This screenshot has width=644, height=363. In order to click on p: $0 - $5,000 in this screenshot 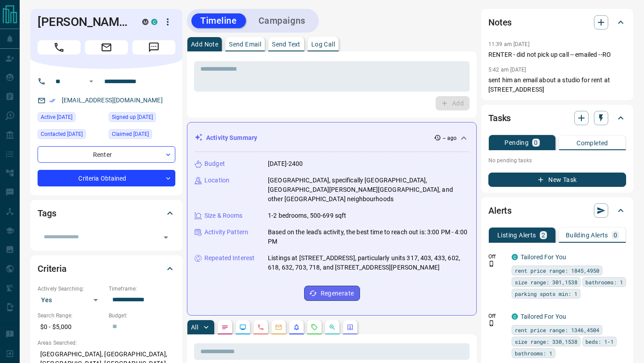, I will do `click(71, 327)`.